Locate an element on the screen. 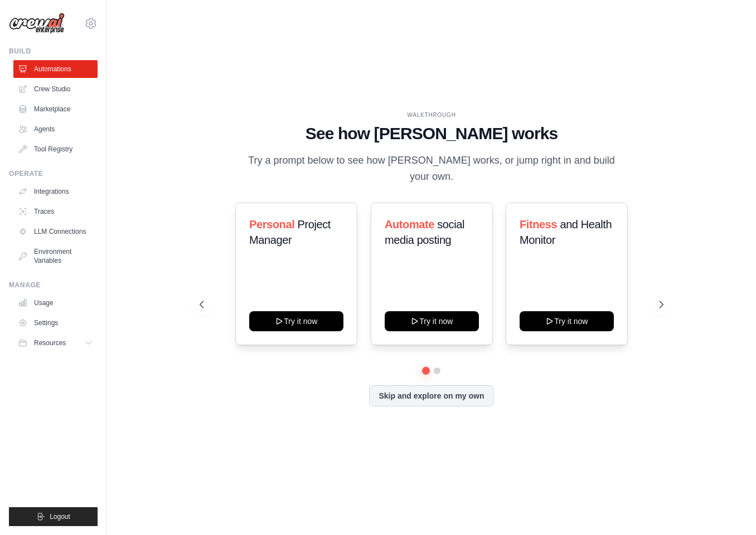 The image size is (756, 535). span: Automate is located at coordinates (409, 224).